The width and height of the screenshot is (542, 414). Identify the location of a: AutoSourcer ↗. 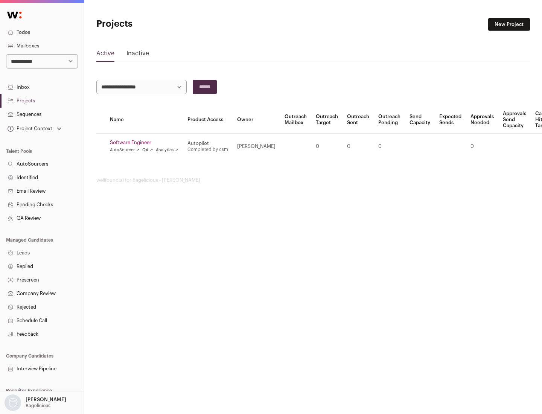
(125, 150).